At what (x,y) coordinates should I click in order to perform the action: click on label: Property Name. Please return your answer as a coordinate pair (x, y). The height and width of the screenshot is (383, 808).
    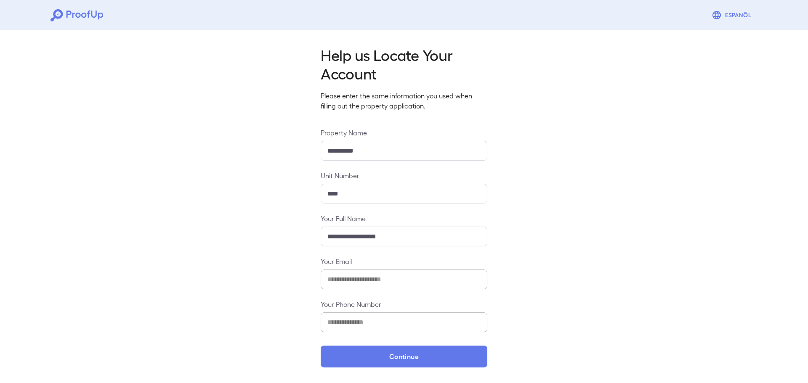
    Looking at the image, I should click on (404, 133).